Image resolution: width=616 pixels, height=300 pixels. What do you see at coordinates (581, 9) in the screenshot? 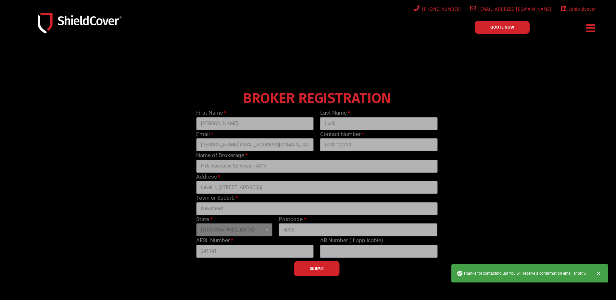
I see `span: /shieldcover` at bounding box center [581, 9].